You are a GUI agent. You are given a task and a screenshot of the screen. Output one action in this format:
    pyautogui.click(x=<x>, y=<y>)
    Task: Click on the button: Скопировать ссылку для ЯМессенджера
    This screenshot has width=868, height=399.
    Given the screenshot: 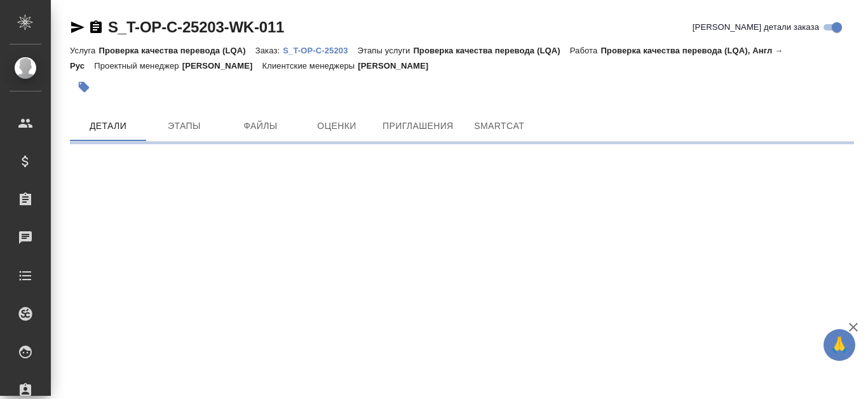 What is the action you would take?
    pyautogui.click(x=77, y=28)
    